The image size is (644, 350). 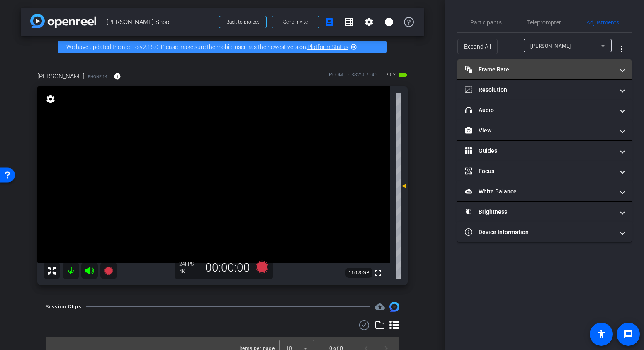 What do you see at coordinates (540, 70) in the screenshot?
I see `mat-panel-title: Frame Rate` at bounding box center [540, 70].